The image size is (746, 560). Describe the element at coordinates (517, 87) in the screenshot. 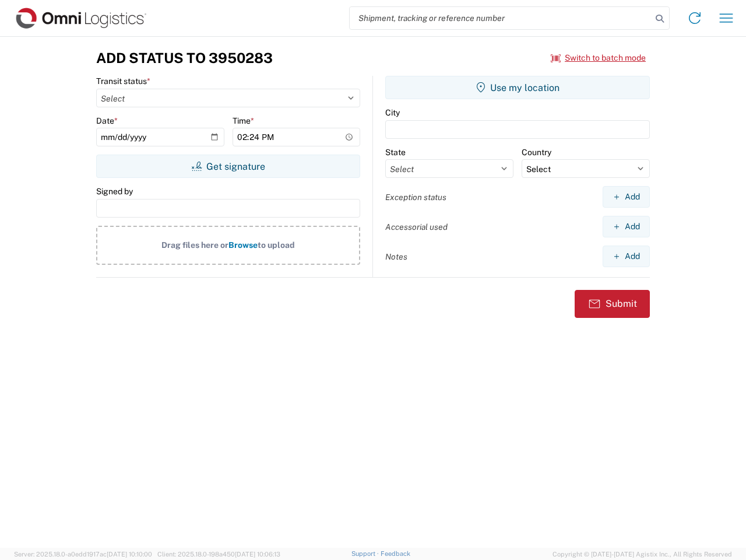

I see `button: Use my location` at that location.